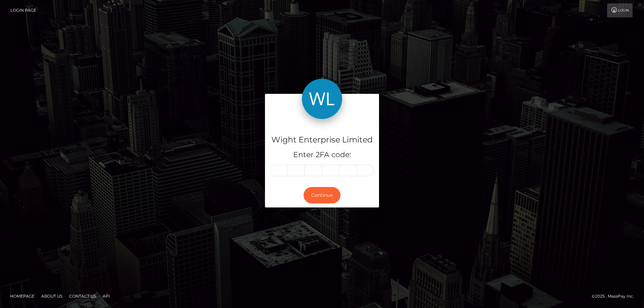  I want to click on div: © 2025 , MassPay Inc., so click(615, 296).